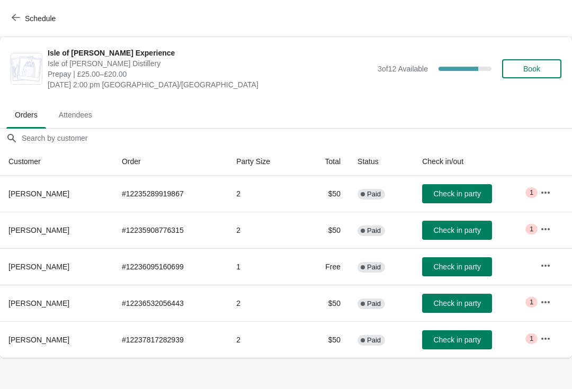  I want to click on th: Total, so click(326, 161).